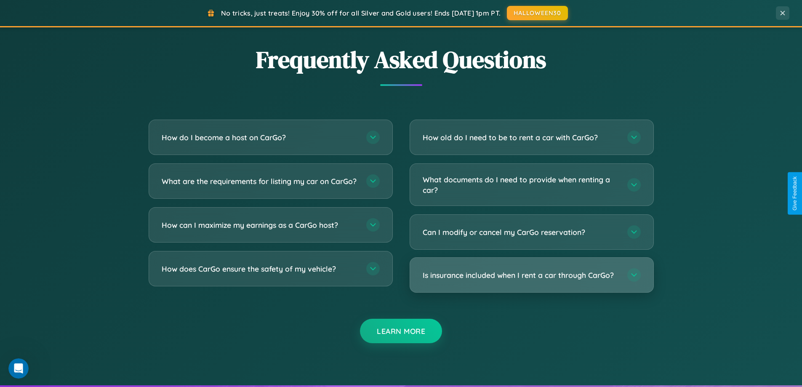  Describe the element at coordinates (521, 275) in the screenshot. I see `h3: Is insurance included when I rent a car through CarGo?` at that location.